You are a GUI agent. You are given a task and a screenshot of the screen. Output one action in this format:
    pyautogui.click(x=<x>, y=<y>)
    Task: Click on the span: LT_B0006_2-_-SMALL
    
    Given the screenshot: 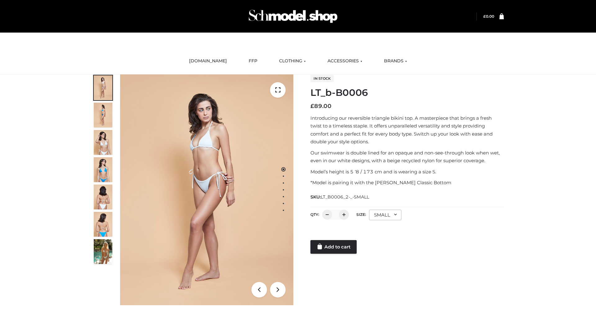 What is the action you would take?
    pyautogui.click(x=345, y=197)
    